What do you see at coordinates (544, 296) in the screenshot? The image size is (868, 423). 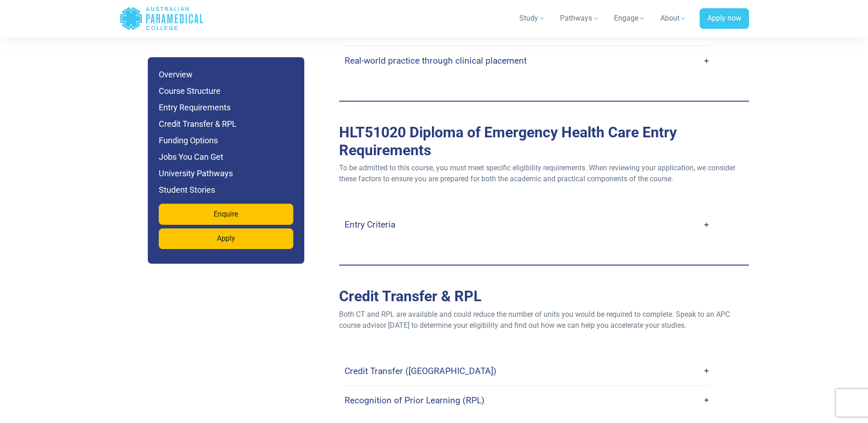 I see `h2: Credit Transfer & RPL` at bounding box center [544, 296].